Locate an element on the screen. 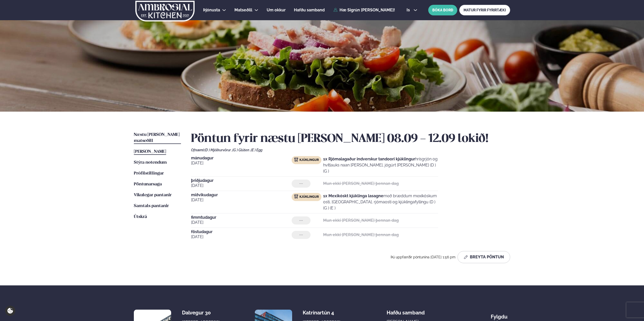 Image resolution: width=644 pixels, height=321 pixels. span: miðvikudagur is located at coordinates (241, 195).